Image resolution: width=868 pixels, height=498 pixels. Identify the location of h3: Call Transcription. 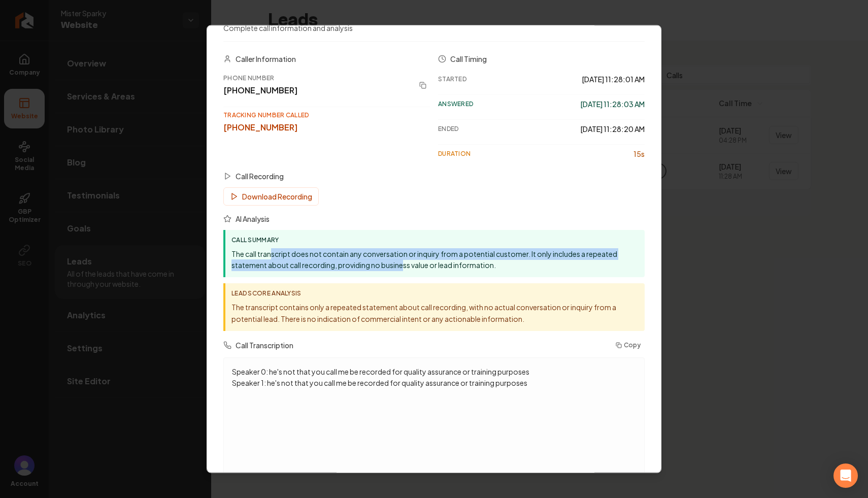
(264, 345).